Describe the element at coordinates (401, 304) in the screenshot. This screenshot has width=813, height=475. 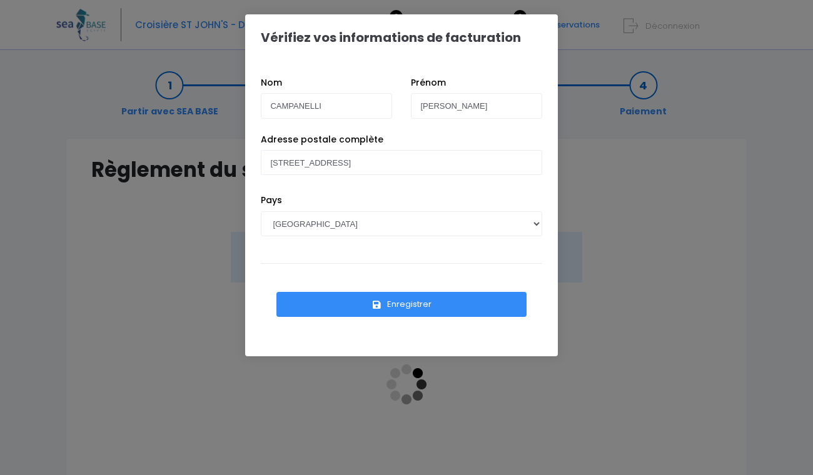
I see `button: Enregistrer` at that location.